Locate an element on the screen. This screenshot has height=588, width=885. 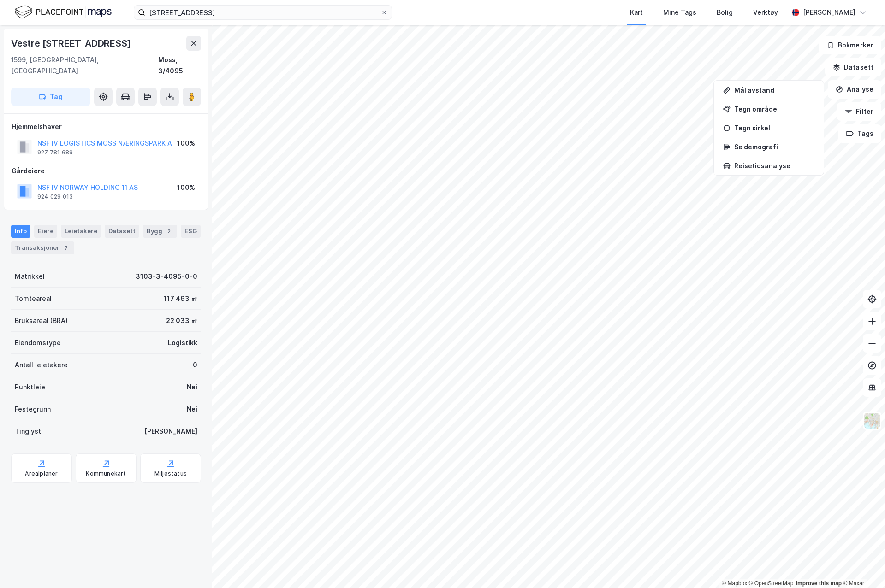
div: Matrikkel is located at coordinates (30, 276).